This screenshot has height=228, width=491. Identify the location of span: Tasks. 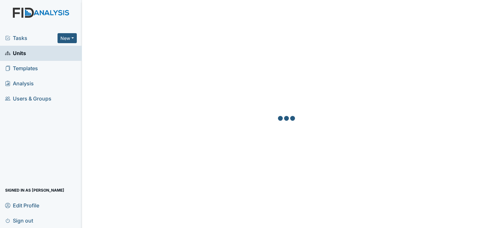
(31, 38).